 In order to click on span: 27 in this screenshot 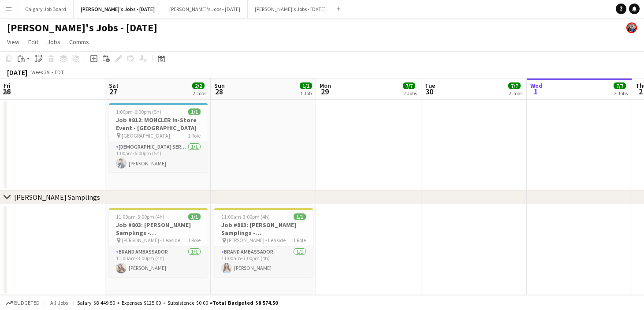, I will do `click(113, 91)`.